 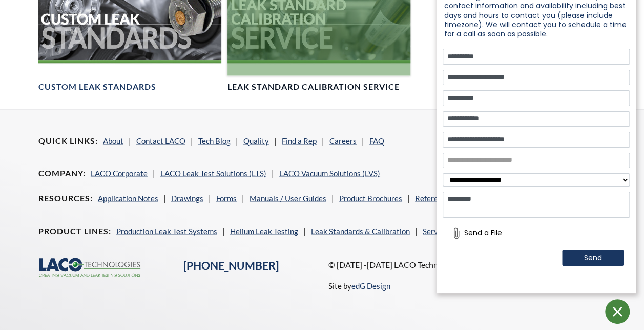 What do you see at coordinates (450, 198) in the screenshot?
I see `a: Reference Materials` at bounding box center [450, 198].